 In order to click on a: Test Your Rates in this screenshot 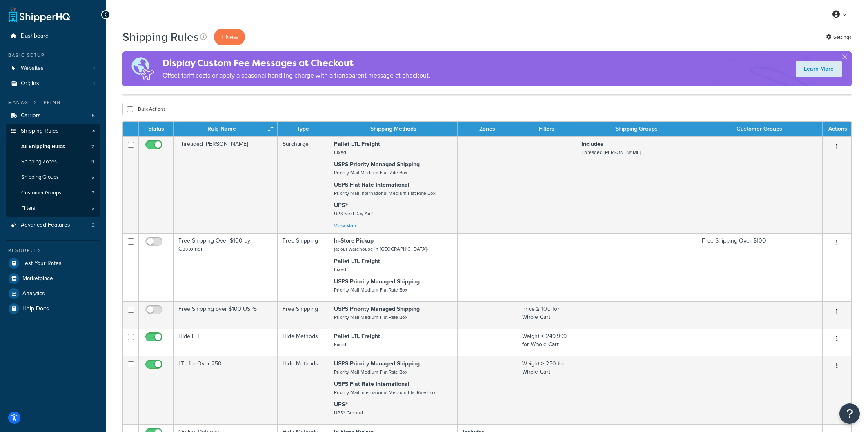, I will do `click(53, 263)`.